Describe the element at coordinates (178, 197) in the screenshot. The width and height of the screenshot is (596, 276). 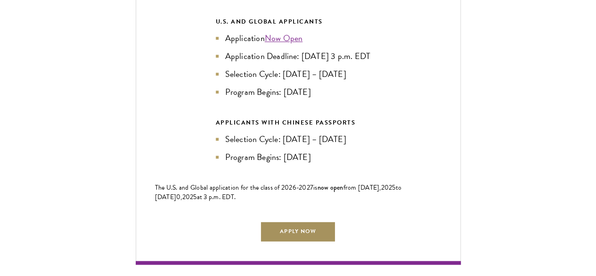
I see `span: 0` at that location.